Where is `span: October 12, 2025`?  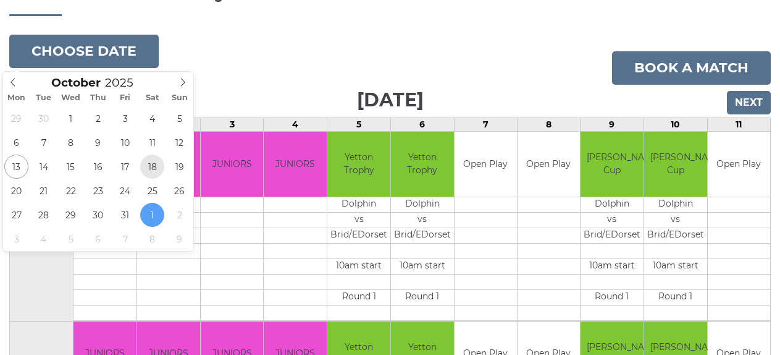 span: October 12, 2025 is located at coordinates (179, 142).